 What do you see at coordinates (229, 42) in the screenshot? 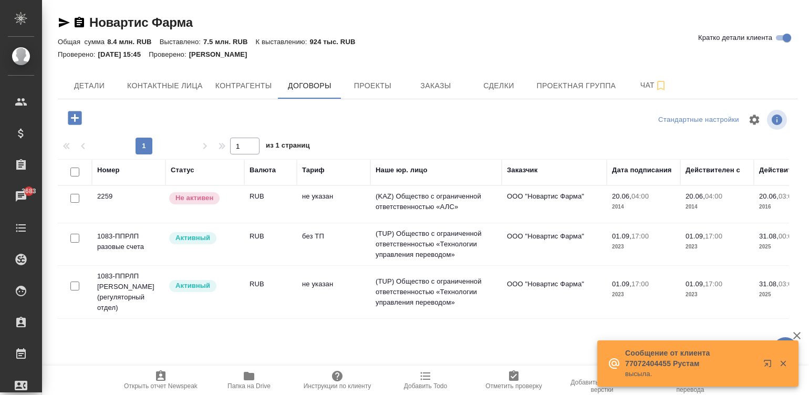
I see `p: 7.5 млн. RUB` at bounding box center [229, 42].